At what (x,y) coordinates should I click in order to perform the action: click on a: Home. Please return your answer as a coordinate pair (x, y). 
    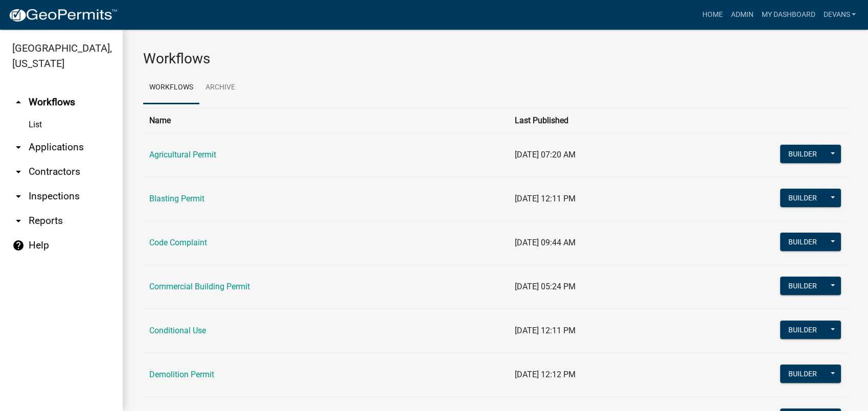
    Looking at the image, I should click on (712, 14).